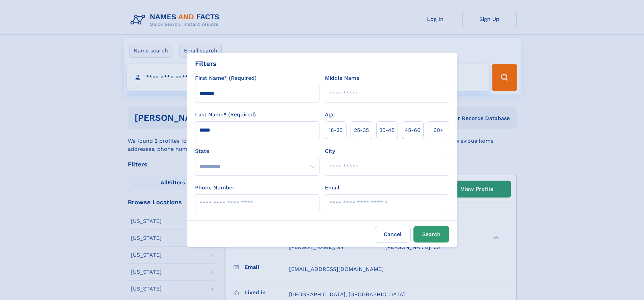 Image resolution: width=644 pixels, height=300 pixels. Describe the element at coordinates (412, 130) in the screenshot. I see `span: 45‑60` at that location.